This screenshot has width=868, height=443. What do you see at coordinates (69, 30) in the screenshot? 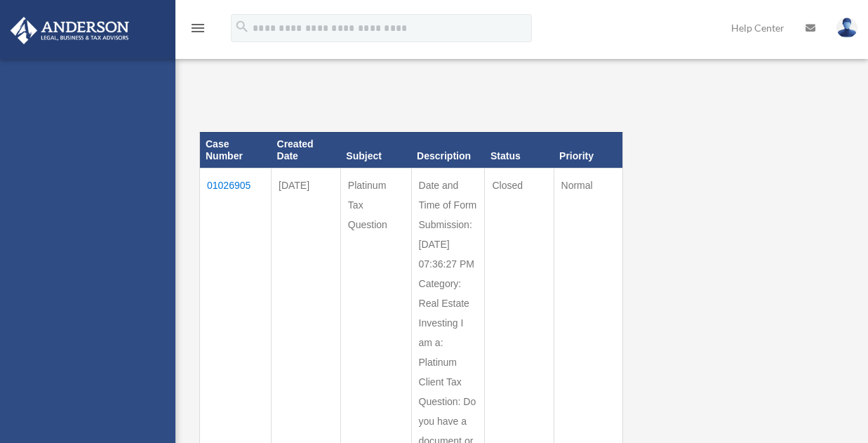
I see `img: Anderson Advisors Platinum Portal` at bounding box center [69, 30].